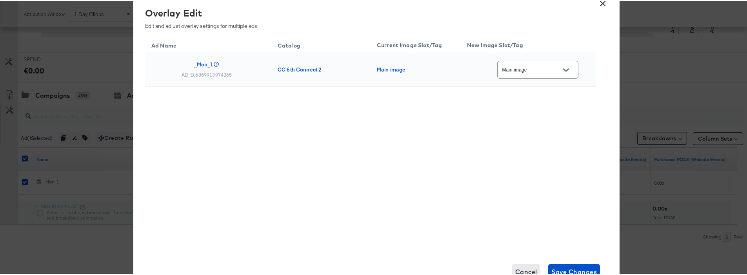  What do you see at coordinates (566, 69) in the screenshot?
I see `button: Open` at bounding box center [566, 69].